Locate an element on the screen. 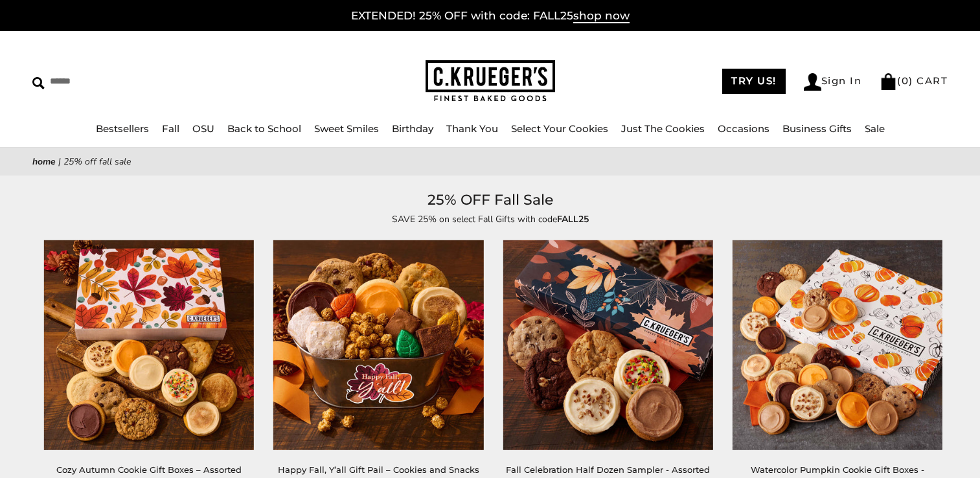 The height and width of the screenshot is (478, 980). img: Account is located at coordinates (813, 82).